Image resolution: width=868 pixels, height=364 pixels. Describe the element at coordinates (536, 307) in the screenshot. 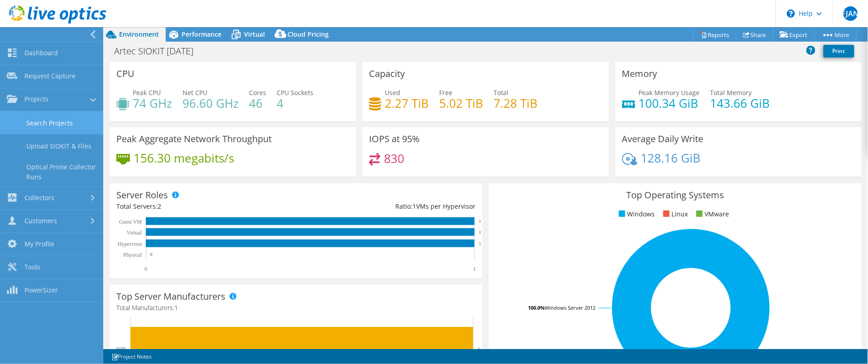

I see `tspan: 100.0%` at that location.